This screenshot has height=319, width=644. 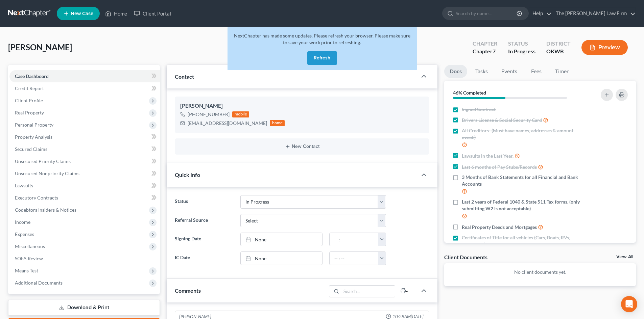 What do you see at coordinates (85, 173) in the screenshot?
I see `a: Unsecured Nonpriority Claims` at bounding box center [85, 173].